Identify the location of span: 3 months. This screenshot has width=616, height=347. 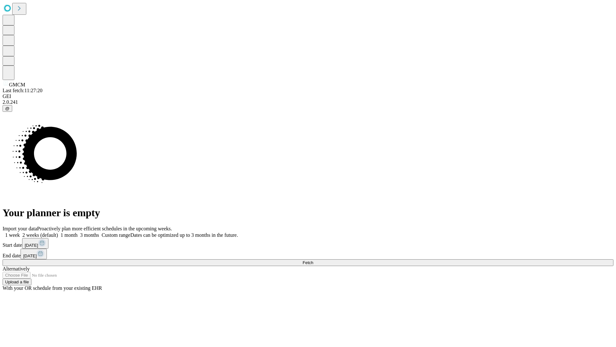
(90, 235).